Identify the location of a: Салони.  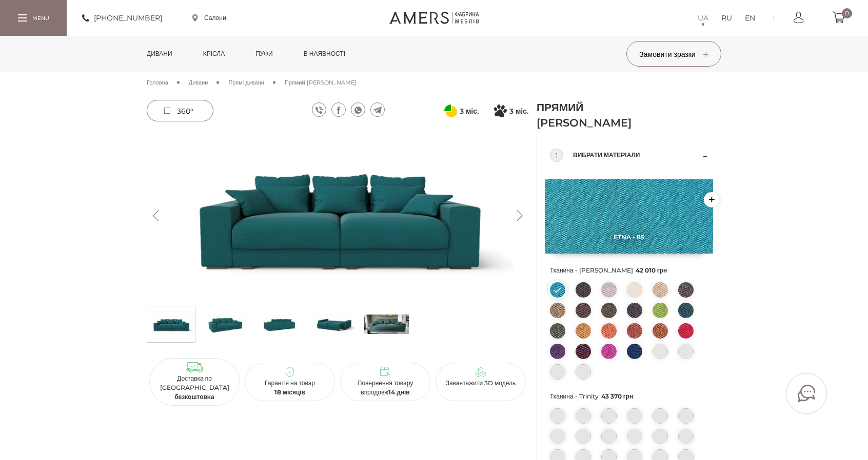
(210, 18).